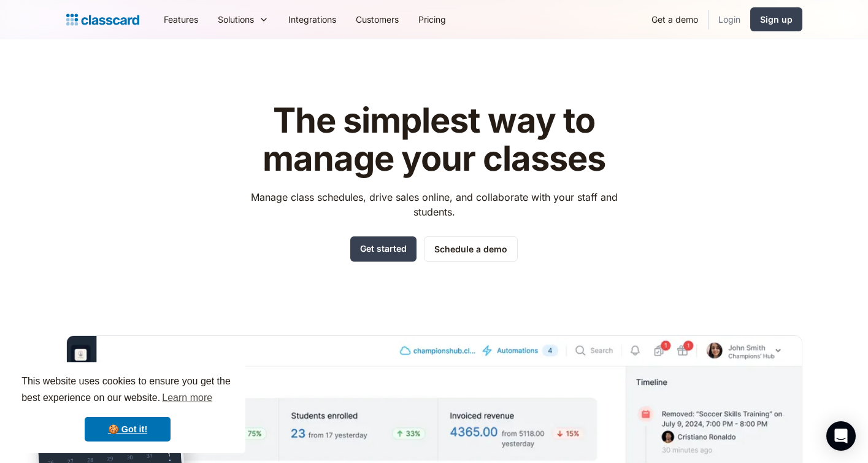 The height and width of the screenshot is (463, 868). What do you see at coordinates (841, 436) in the screenshot?
I see `div: Open Intercom Messenger` at bounding box center [841, 436].